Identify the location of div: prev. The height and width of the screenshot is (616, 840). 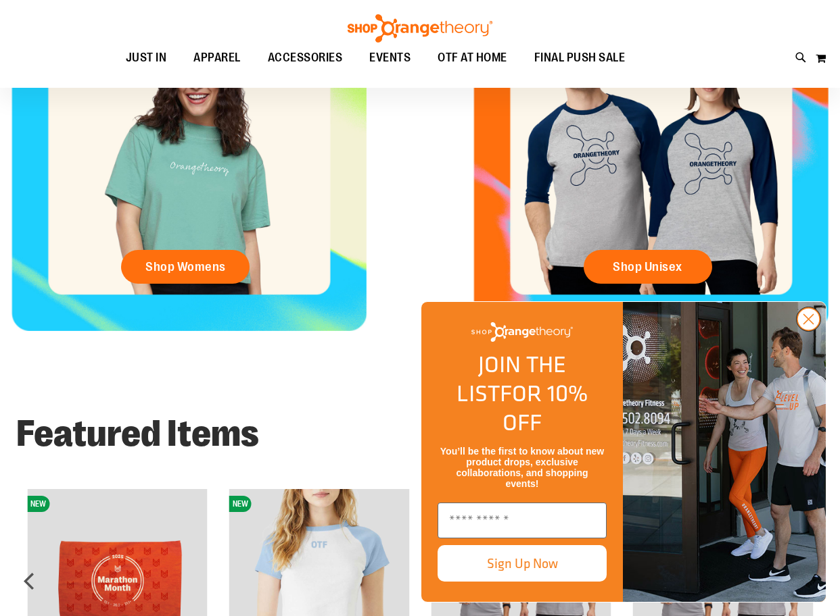
(30, 581).